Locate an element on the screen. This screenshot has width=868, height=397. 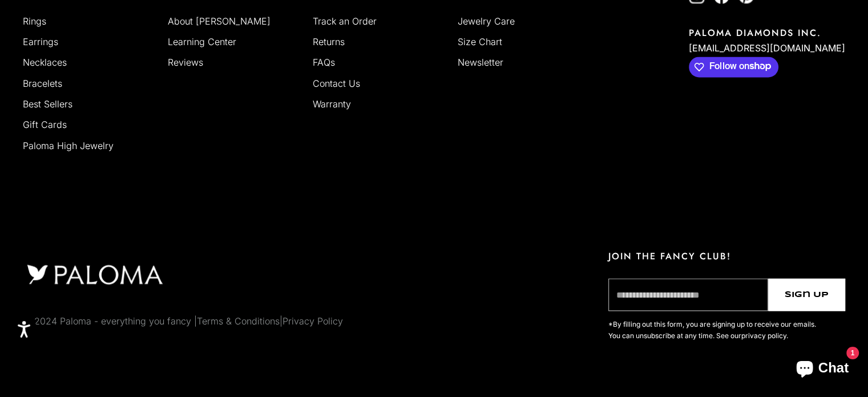
inbox-online-store-chat: Shopify online store chat is located at coordinates (823, 369).